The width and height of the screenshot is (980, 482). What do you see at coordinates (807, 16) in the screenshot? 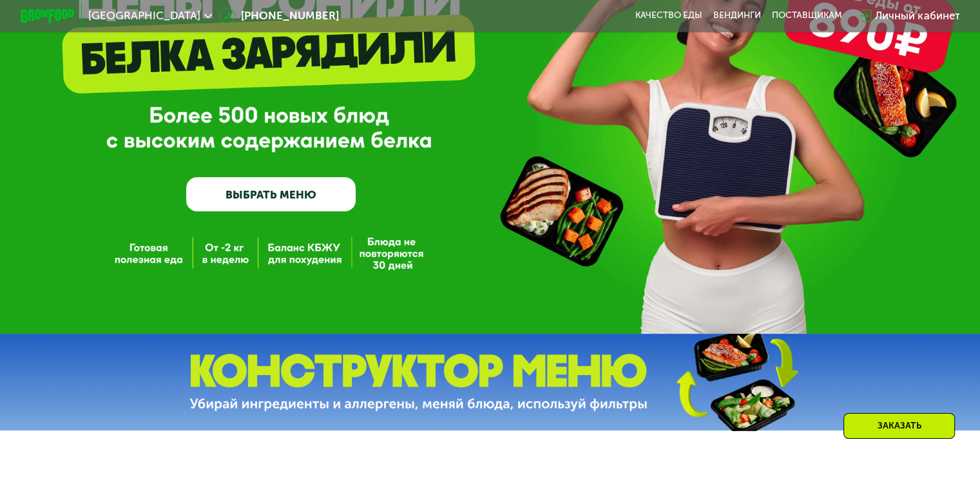
I see `div: поставщикам` at bounding box center [807, 16].